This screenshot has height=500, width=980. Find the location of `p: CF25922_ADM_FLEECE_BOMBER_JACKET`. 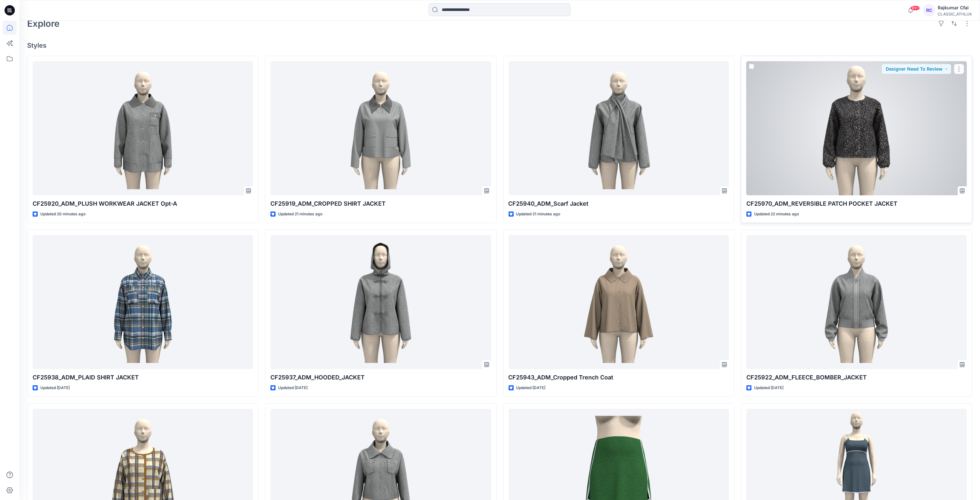

p: CF25922_ADM_FLEECE_BOMBER_JACKET is located at coordinates (856, 378).